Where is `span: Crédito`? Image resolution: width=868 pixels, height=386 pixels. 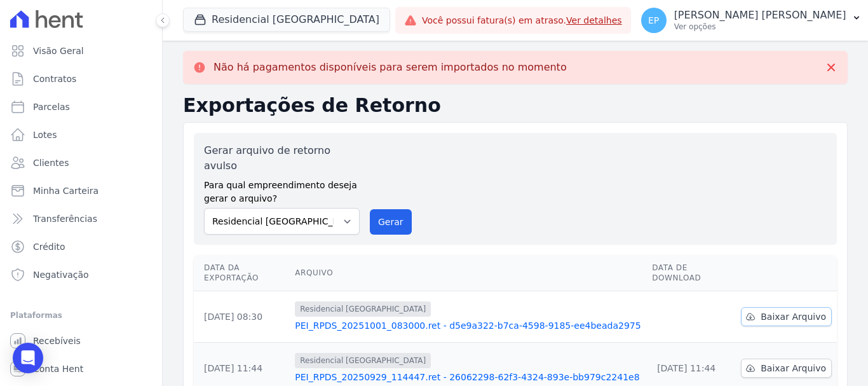 span: Crédito is located at coordinates (49, 247).